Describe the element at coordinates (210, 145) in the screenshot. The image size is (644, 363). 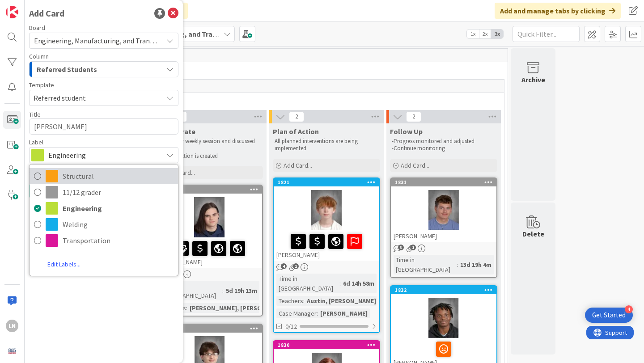
I see `p: -Met at our weekly session and discussed student` at that location.